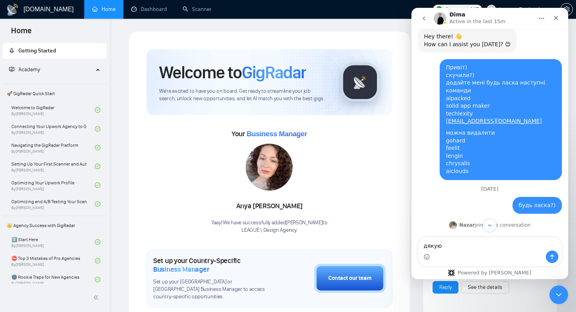  I want to click on div: будь ласка?), so click(126, 198).